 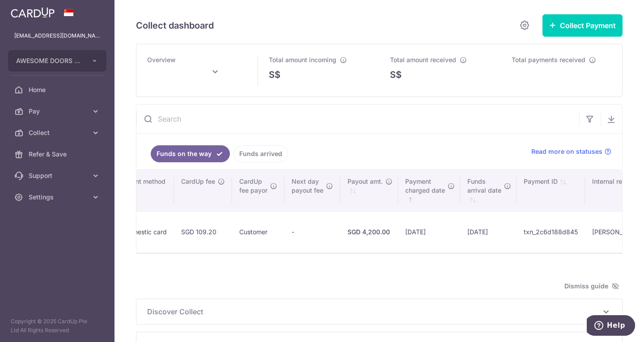 What do you see at coordinates (203, 190) in the screenshot?
I see `th: CardUp fee` at bounding box center [203, 190].